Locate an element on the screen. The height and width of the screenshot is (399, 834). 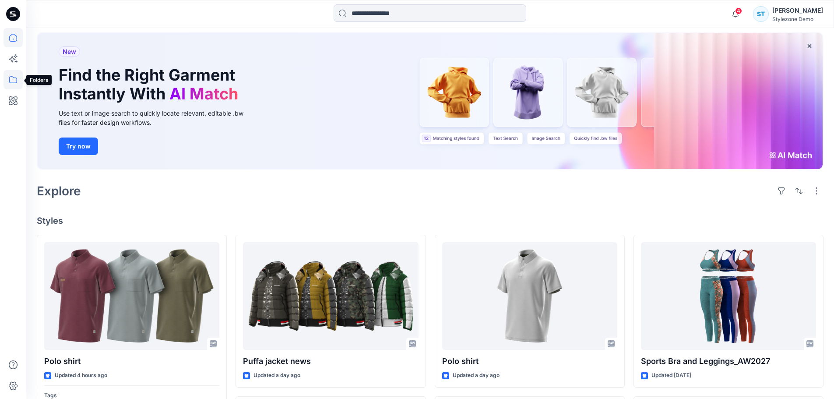
a: Try now is located at coordinates (78, 146).